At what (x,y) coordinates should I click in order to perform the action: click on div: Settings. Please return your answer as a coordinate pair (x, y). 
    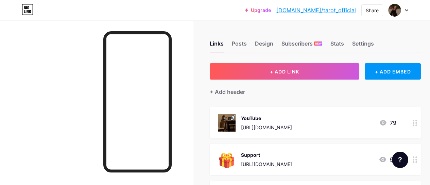
    Looking at the image, I should click on (363, 46).